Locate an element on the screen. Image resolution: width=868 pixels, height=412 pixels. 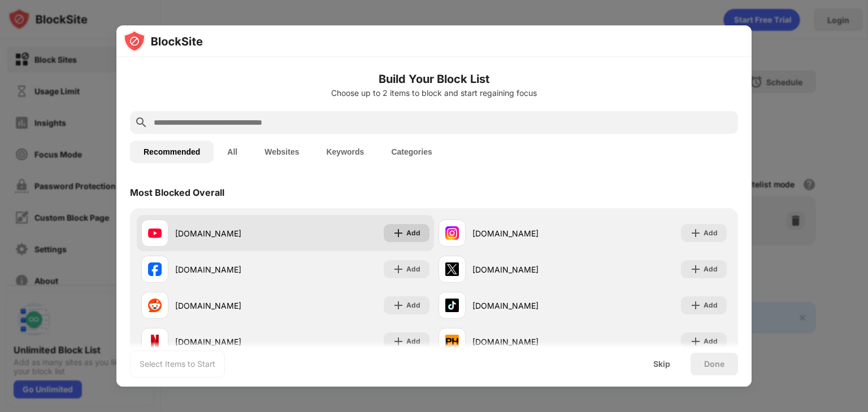
img: logo-blocksite.svg is located at coordinates (162, 41).